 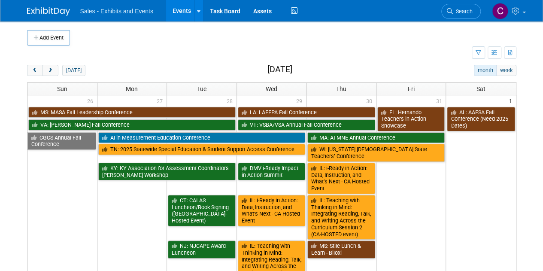 What do you see at coordinates (512, 100) in the screenshot?
I see `span: 1` at bounding box center [512, 100].